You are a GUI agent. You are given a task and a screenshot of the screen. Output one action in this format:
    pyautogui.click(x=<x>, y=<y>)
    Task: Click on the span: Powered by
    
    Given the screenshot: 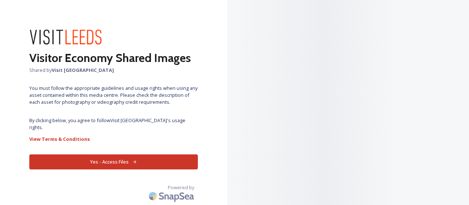 What is the action you would take?
    pyautogui.click(x=181, y=187)
    